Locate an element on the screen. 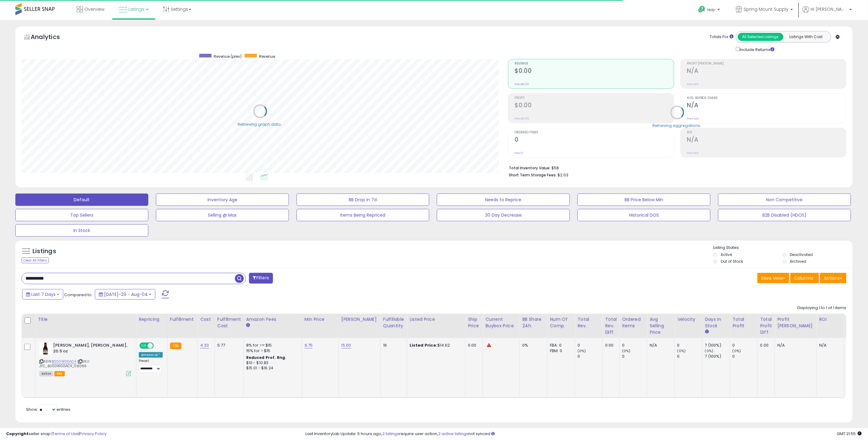  h5: Listings is located at coordinates (44, 252).